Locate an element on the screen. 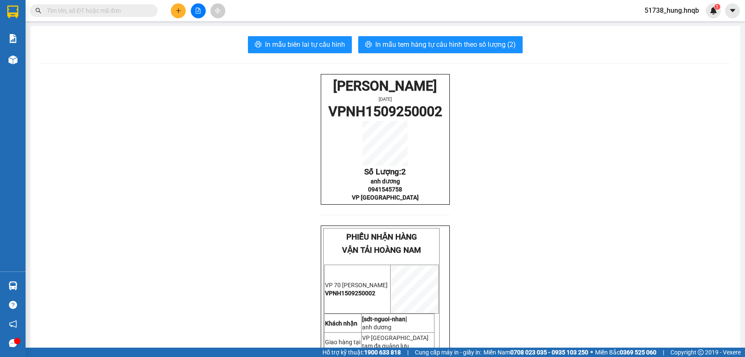  span: question-circle is located at coordinates (13, 305).